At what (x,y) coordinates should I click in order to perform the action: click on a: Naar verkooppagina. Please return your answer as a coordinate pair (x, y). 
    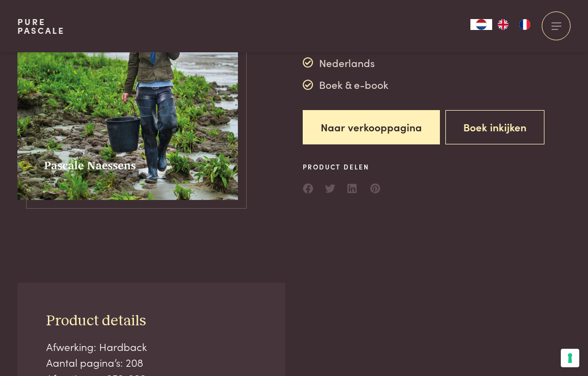
    Looking at the image, I should click on (371, 127).